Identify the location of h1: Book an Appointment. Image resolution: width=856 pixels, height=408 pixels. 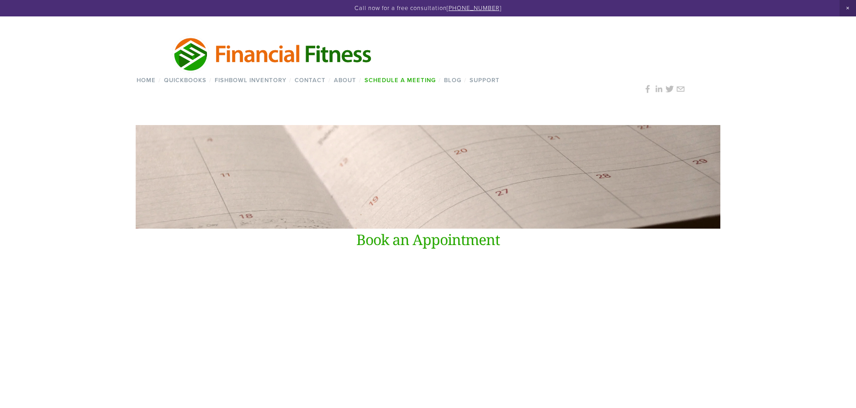
(428, 240).